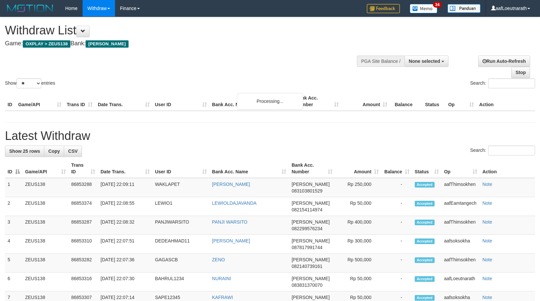  What do you see at coordinates (397, 168) in the screenshot?
I see `th: Balance: activate to sort column ascending` at bounding box center [397, 168].